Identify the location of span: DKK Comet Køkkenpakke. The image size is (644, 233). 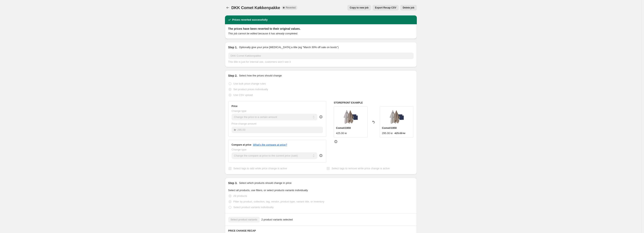
(256, 8).